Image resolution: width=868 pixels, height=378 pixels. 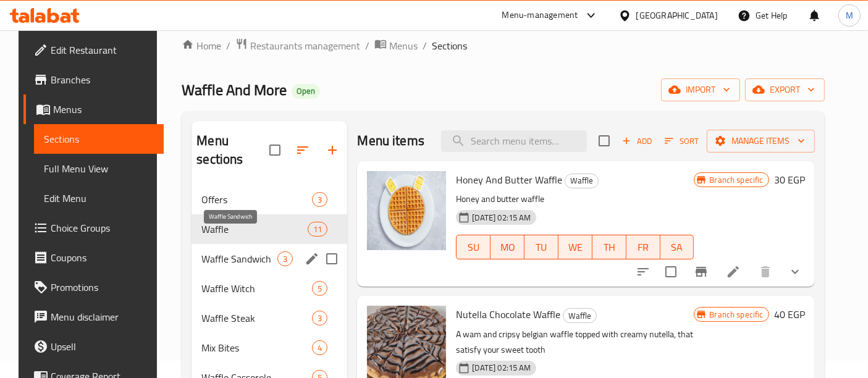 I want to click on input: search, so click(x=514, y=141).